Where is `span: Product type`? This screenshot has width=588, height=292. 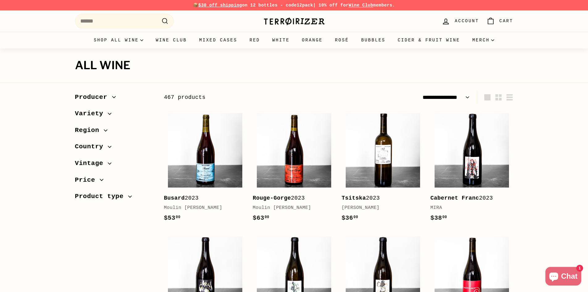 span: Product type is located at coordinates (102, 196).